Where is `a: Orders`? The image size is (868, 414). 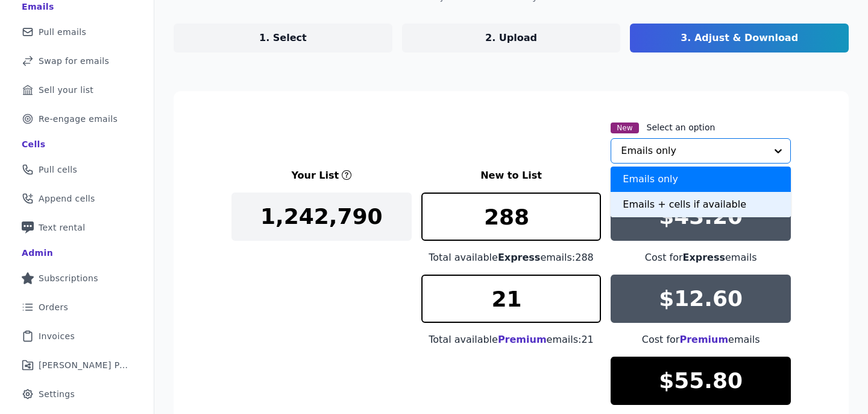 a: Orders is located at coordinates (77, 307).